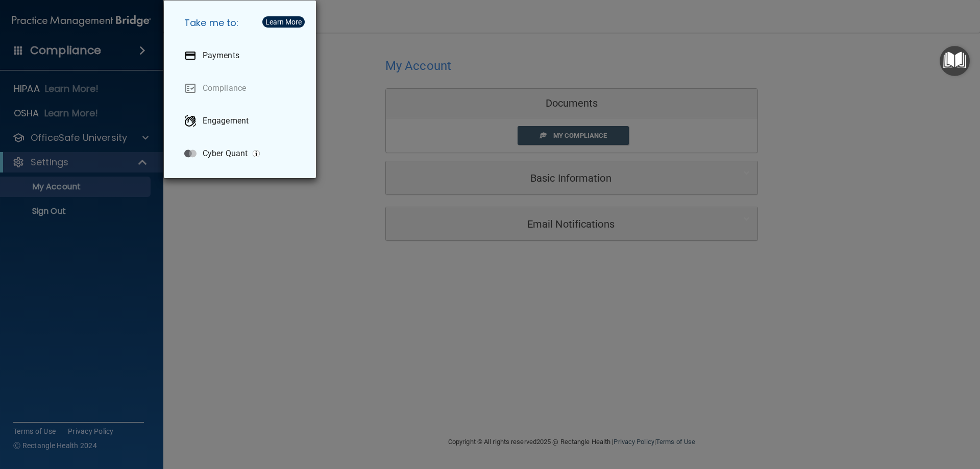 The width and height of the screenshot is (980, 469). I want to click on p: Payments, so click(221, 56).